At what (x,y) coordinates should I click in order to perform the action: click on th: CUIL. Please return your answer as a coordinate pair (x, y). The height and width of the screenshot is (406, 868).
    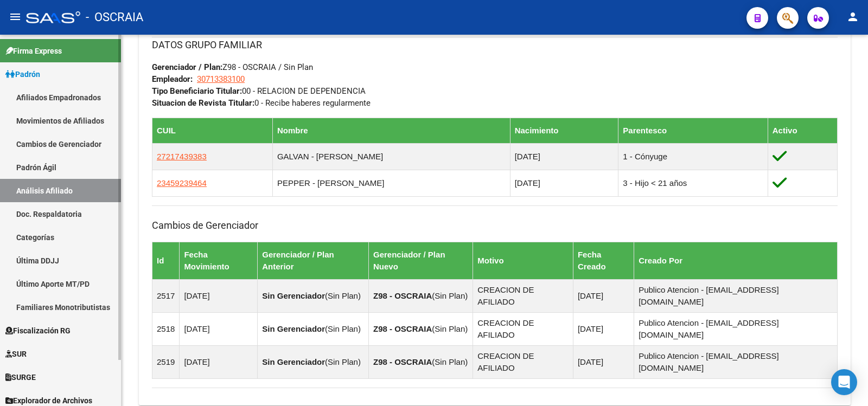
    Looking at the image, I should click on (213, 130).